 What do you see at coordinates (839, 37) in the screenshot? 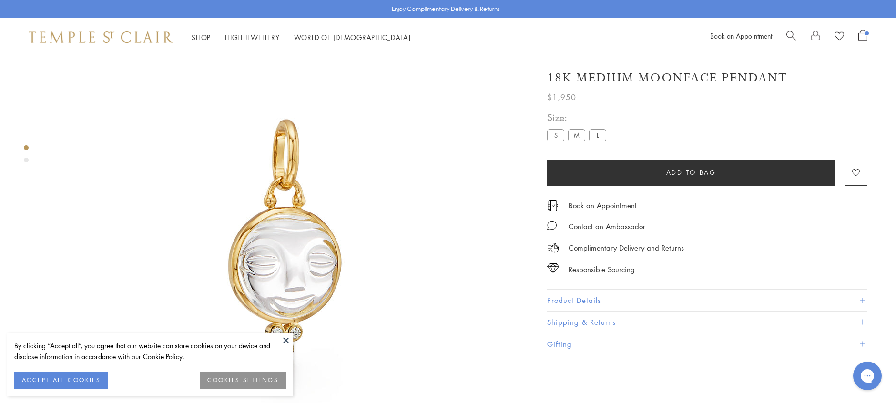
I see `a: View Wishlist` at bounding box center [839, 37].